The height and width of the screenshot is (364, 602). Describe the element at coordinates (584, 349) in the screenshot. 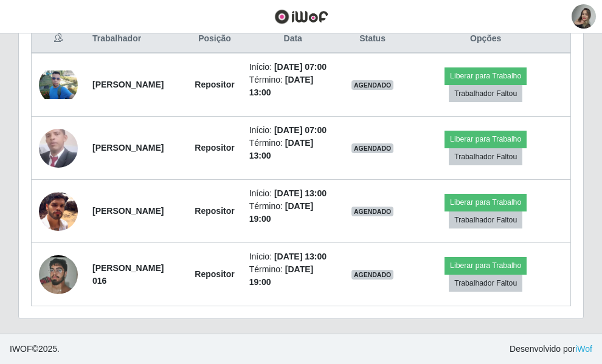

I see `a: iWof` at that location.